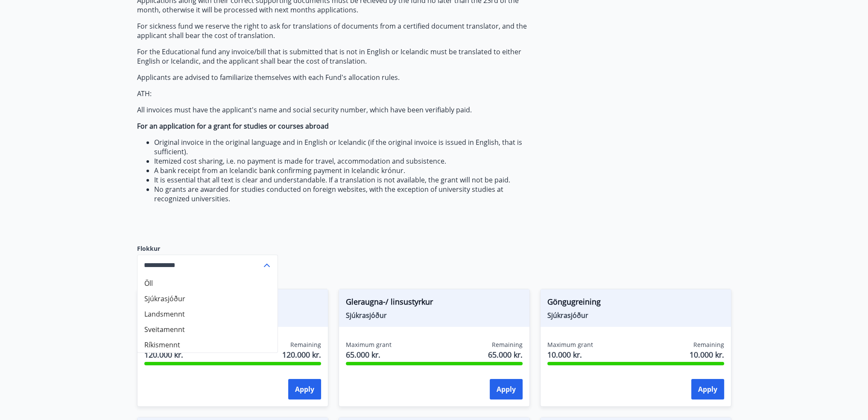  I want to click on li: Öll, so click(207, 283).